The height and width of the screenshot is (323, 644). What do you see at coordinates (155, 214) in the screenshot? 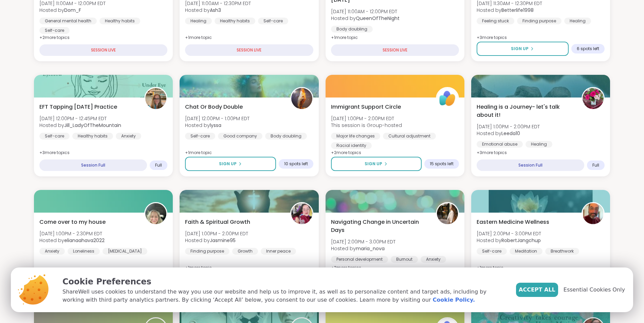
I see `img: elianaahava2022` at bounding box center [155, 214].